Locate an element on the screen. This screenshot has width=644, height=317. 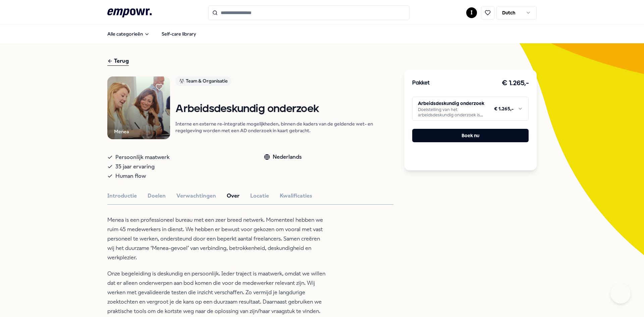
button: Introductie is located at coordinates (122, 196).